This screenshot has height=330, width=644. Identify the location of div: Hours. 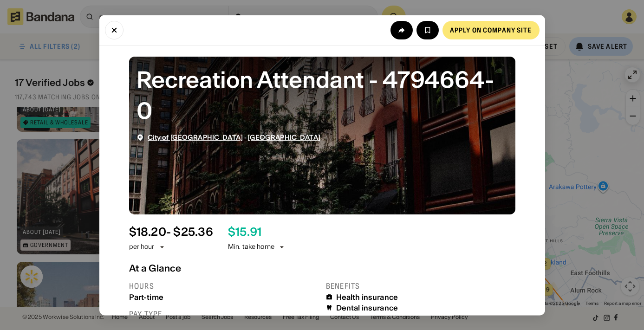
(224, 286).